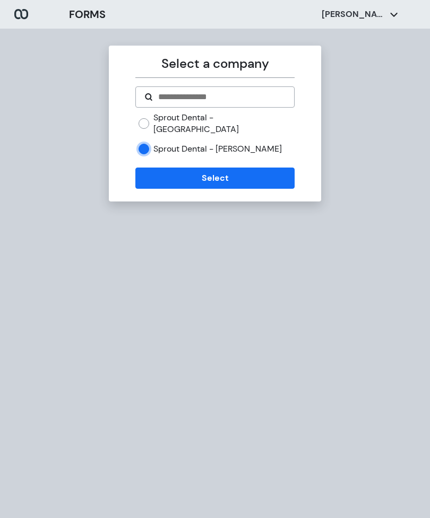 The image size is (430, 518). I want to click on button: Select, so click(214, 178).